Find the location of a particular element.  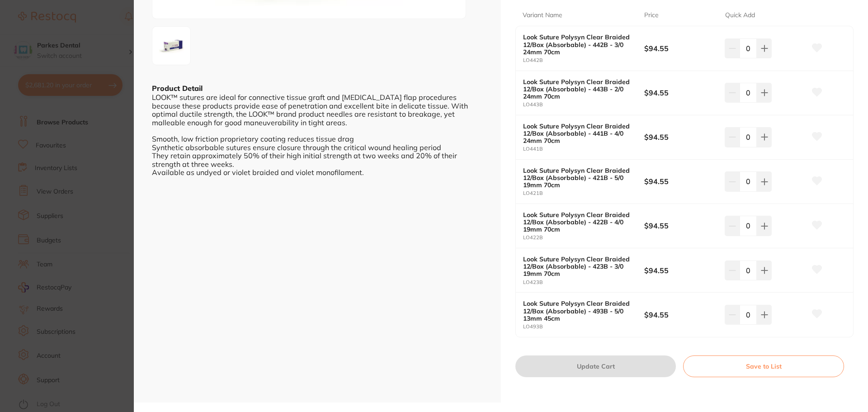

b: Look Suture Polysyn Clear Braided 12/Box (Absorbable) - 422B - 4/0 19mm 70cm is located at coordinates (577, 222).